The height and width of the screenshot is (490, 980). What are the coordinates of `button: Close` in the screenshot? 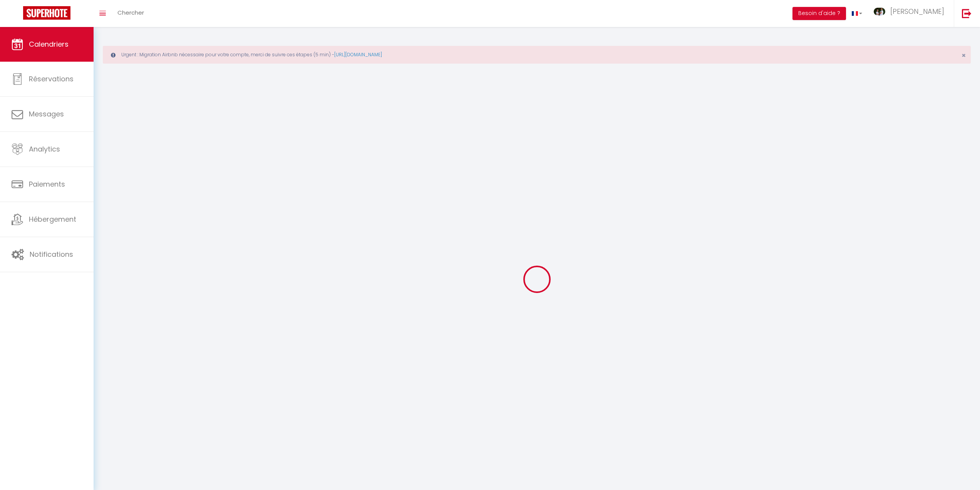 It's located at (963, 56).